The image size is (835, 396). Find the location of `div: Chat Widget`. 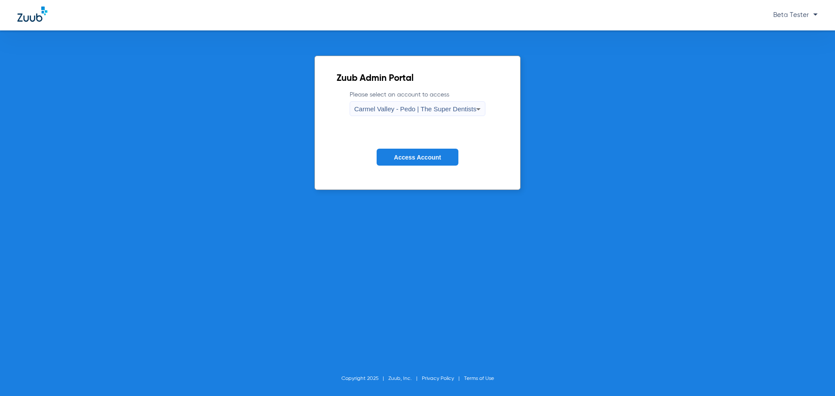

div: Chat Widget is located at coordinates (813, 375).